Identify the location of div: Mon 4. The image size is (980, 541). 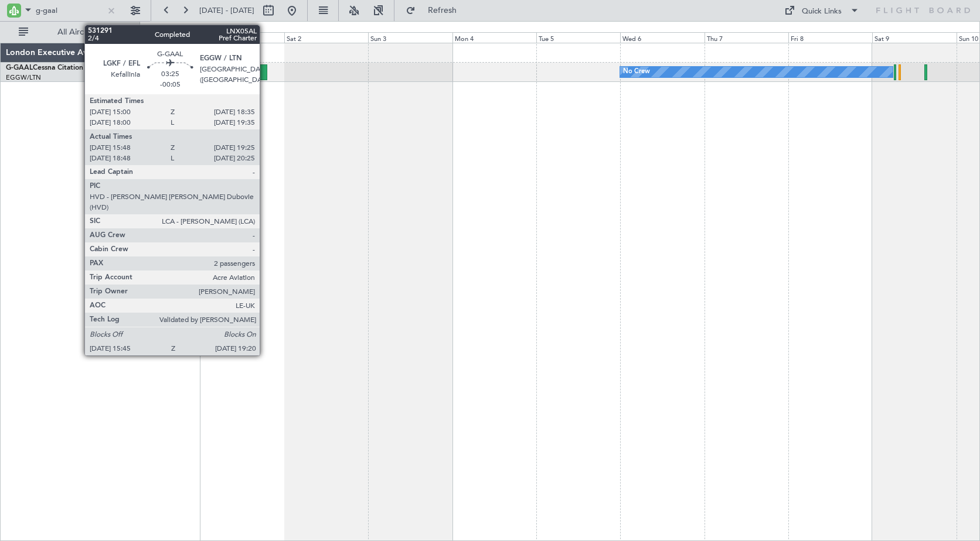
(494, 38).